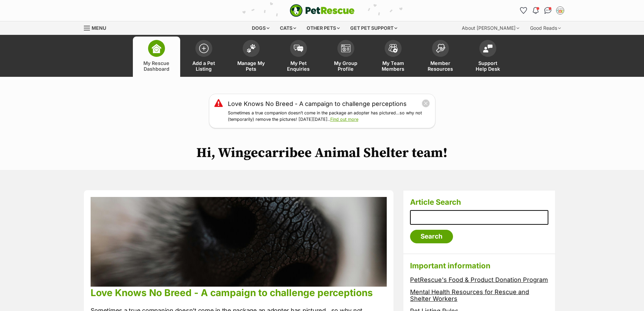 The height and width of the screenshot is (311, 644). What do you see at coordinates (432, 236) in the screenshot?
I see `input: Search` at bounding box center [432, 236].